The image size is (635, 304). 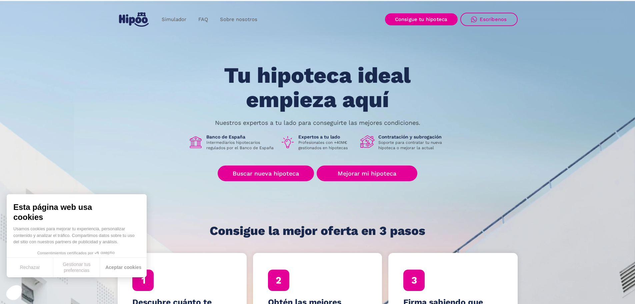 I want to click on h1: Contratación y subrogación, so click(x=413, y=137).